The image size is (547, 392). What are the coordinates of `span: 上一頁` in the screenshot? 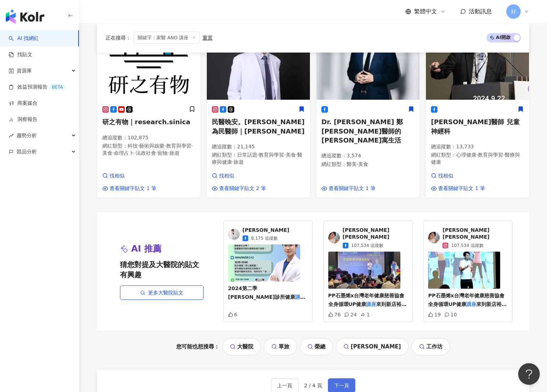 It's located at (285, 386).